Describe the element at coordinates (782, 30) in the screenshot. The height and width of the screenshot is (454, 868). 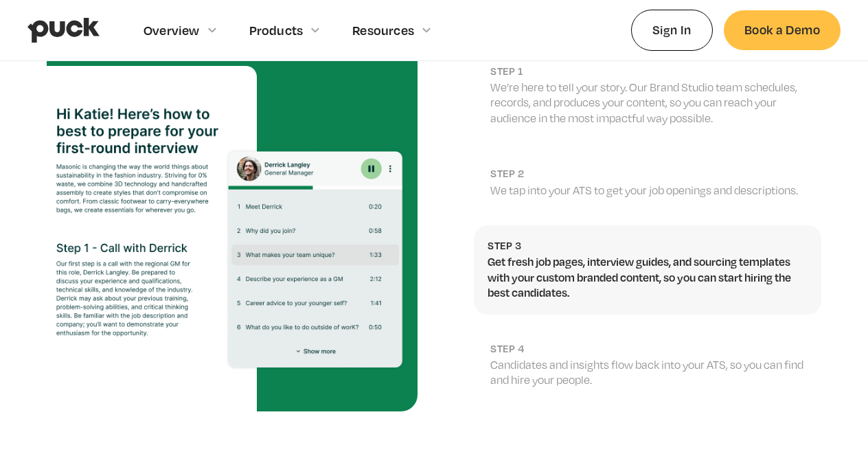
I see `a: Book a Demo` at that location.